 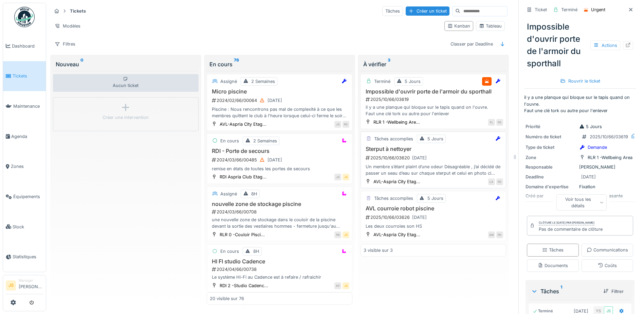 I want to click on div: il y a une planque qui bloque sur le tapis quand on l'ouvre. Faut une clé tork ou autre pour l'en..., so click(x=433, y=111).